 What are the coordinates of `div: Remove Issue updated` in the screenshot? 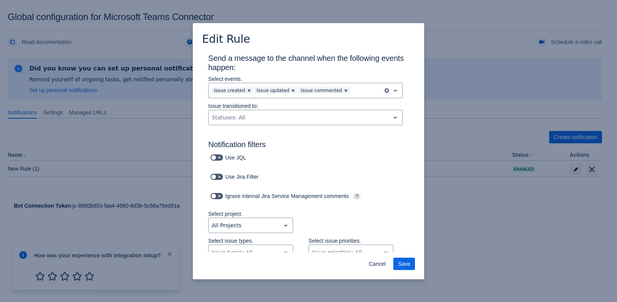 It's located at (293, 91).